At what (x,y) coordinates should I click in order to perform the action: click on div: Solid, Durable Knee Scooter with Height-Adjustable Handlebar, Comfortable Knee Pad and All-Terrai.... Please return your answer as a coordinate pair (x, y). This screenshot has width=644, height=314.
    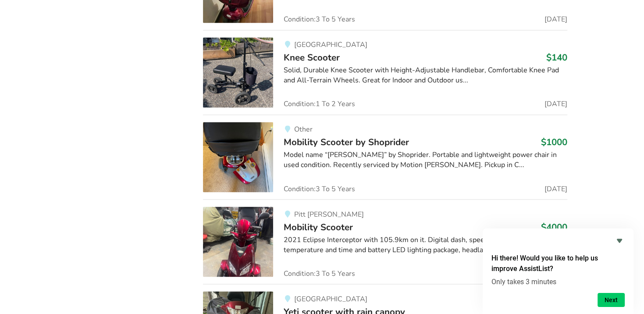
    Looking at the image, I should click on (425, 76).